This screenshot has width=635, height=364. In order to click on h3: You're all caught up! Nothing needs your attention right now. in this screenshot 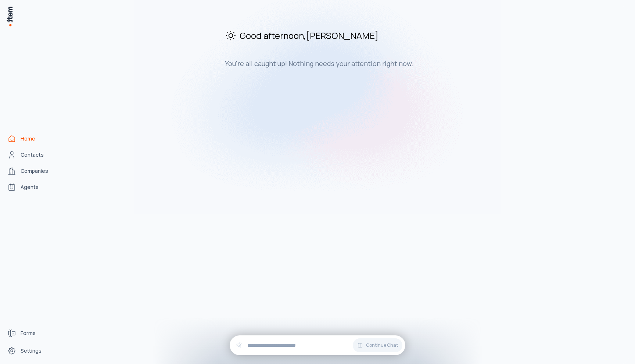, I will do `click(348, 63)`.